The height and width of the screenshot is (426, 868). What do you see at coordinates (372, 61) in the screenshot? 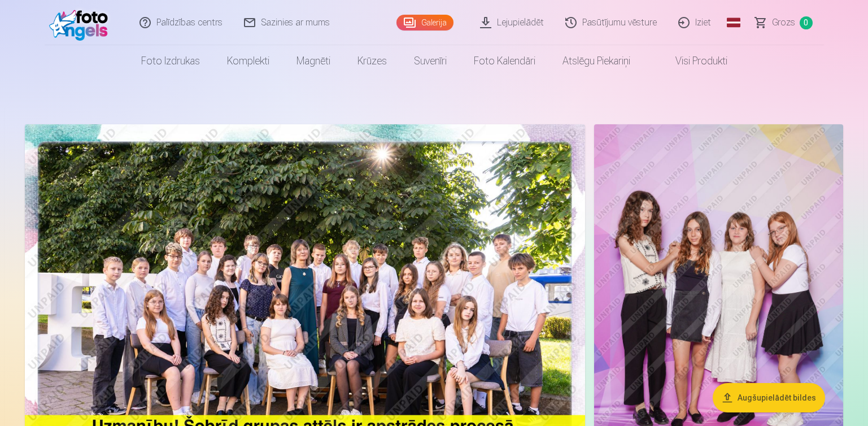
I see `a: Krūzes` at bounding box center [372, 61].